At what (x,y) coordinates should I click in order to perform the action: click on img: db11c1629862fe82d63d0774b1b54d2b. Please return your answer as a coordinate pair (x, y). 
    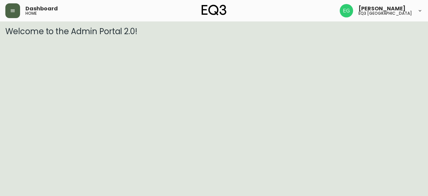
    Looking at the image, I should click on (347, 11).